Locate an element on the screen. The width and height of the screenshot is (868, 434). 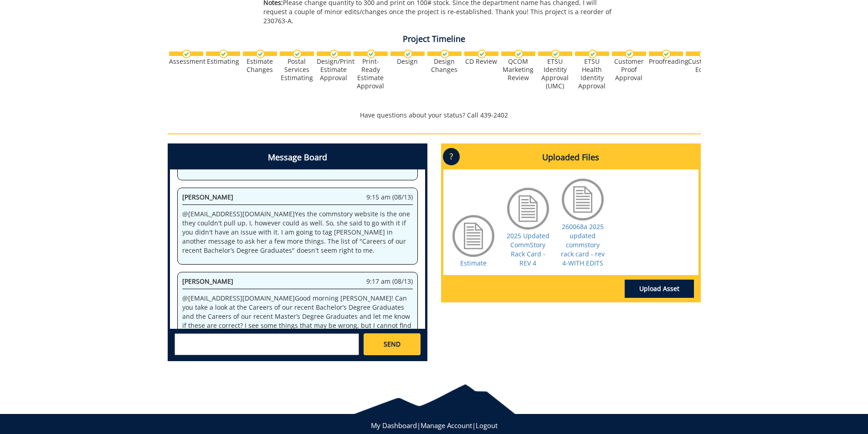
span: SEND is located at coordinates (392, 344).